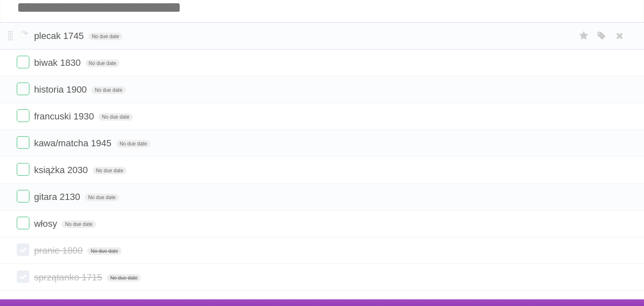  I want to click on span: pranie 1800, so click(59, 250).